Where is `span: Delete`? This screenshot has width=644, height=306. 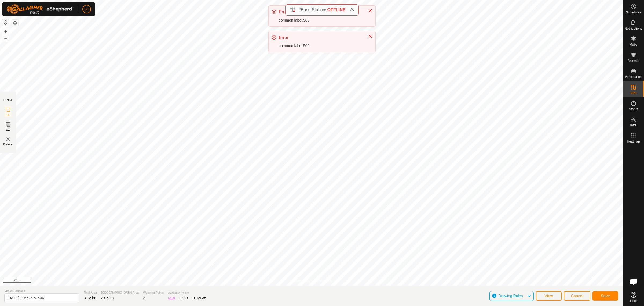
span: Delete is located at coordinates (8, 144).